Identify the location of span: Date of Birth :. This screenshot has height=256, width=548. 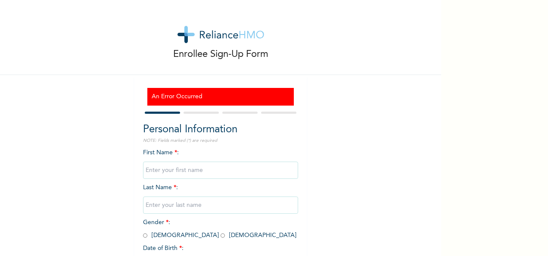
(163, 248).